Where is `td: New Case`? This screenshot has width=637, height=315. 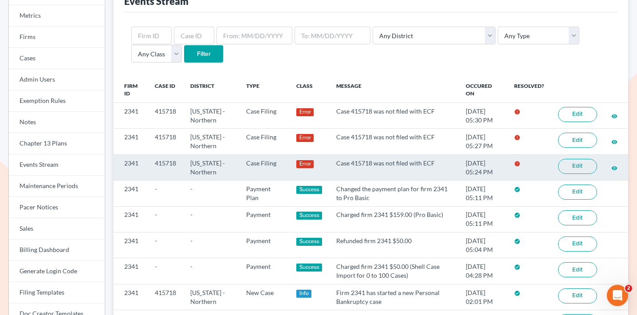
td: New Case is located at coordinates (264, 297).